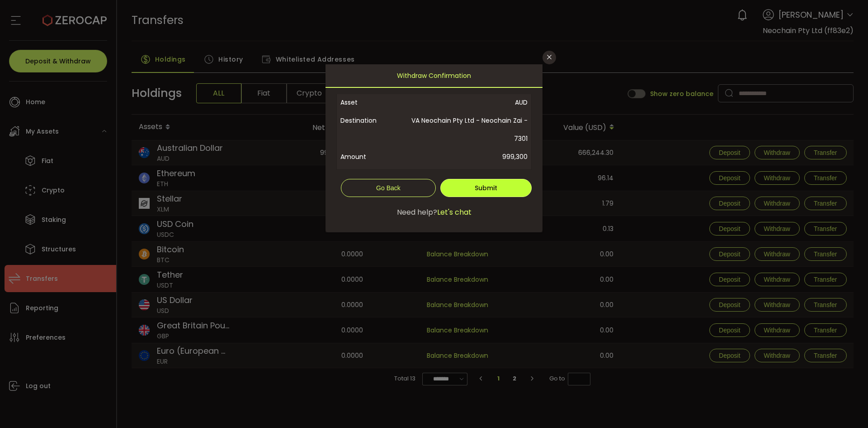 This screenshot has height=428, width=868. Describe the element at coordinates (434, 76) in the screenshot. I see `span: Withdraw Confirmation` at that location.